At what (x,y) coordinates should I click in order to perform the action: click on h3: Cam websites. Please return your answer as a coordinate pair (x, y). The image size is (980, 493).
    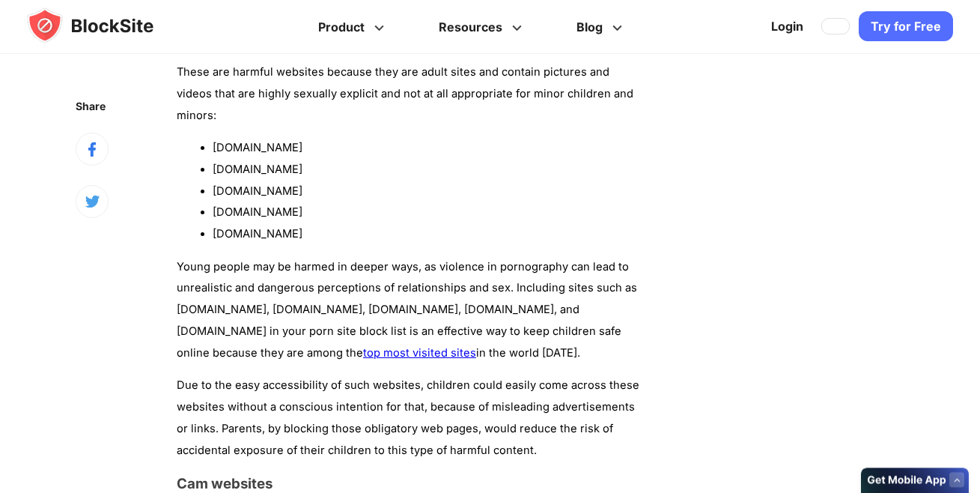
    Looking at the image, I should click on (409, 483).